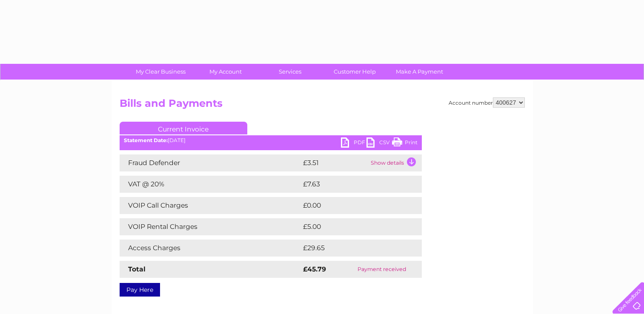 This screenshot has width=644, height=314. Describe the element at coordinates (405, 143) in the screenshot. I see `a: Print` at that location.